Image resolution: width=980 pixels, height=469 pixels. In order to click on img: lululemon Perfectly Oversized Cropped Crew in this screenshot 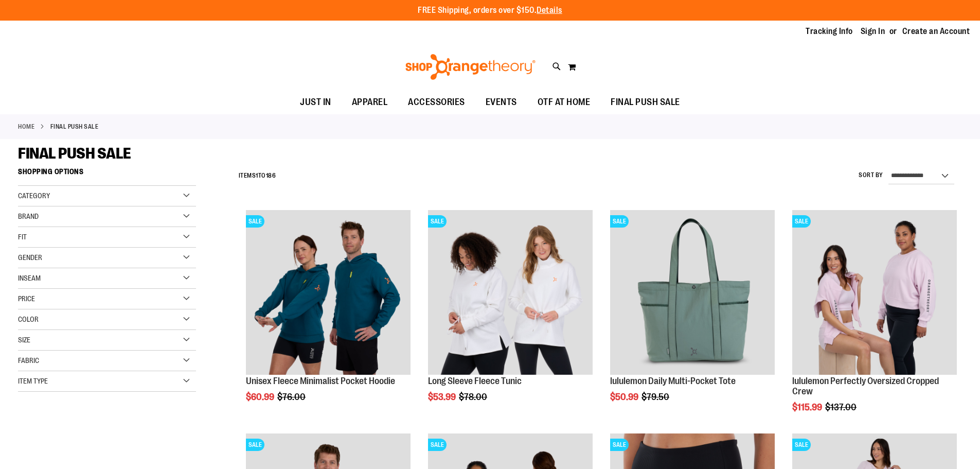, I will do `click(874, 292)`.